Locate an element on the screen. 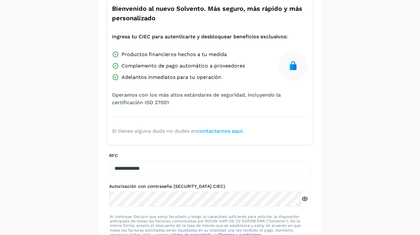 This screenshot has height=235, width=420. span: Ingresa tu CIEC para autenticarte y desbloquear beneficios exclusivos: is located at coordinates (200, 37).